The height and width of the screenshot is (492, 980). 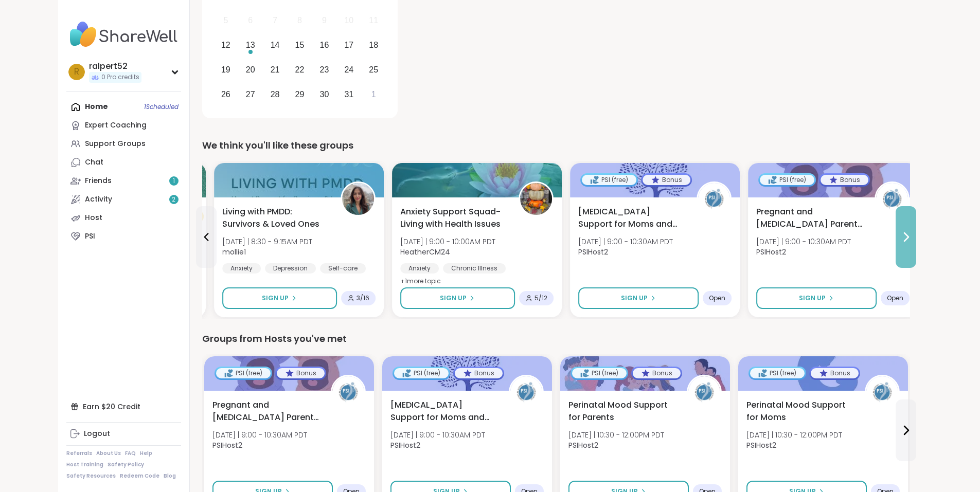 I want to click on div: Choose Saturday, October 25th, 2025, so click(x=374, y=69).